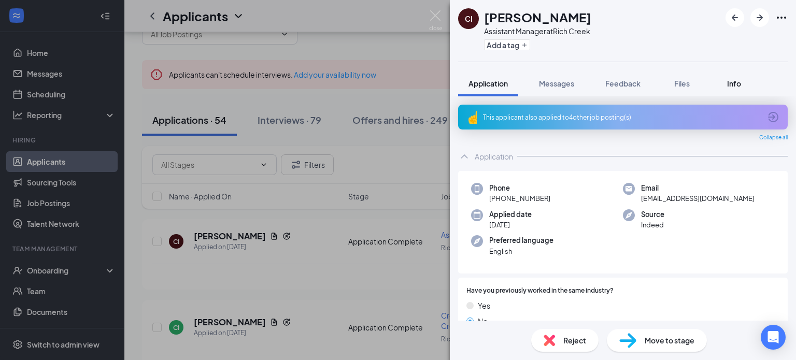  Describe the element at coordinates (652, 215) in the screenshot. I see `span: Source` at that location.